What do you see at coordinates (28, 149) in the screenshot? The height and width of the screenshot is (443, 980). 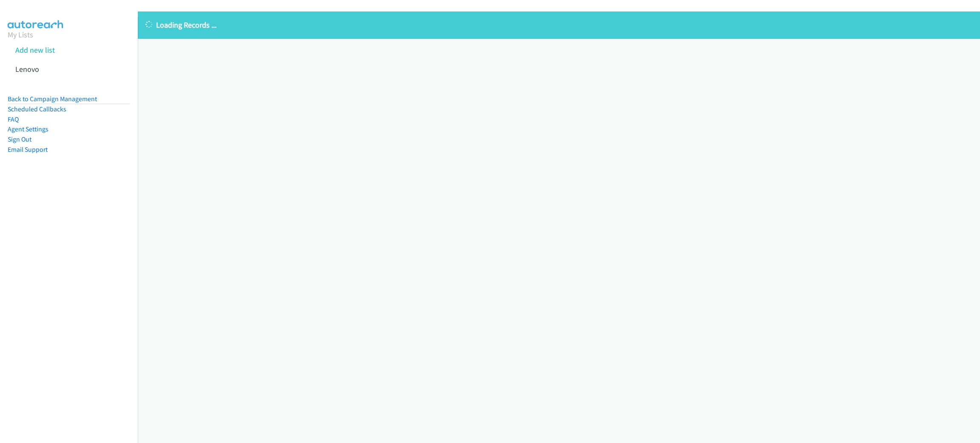 I see `a: Email Support` at bounding box center [28, 149].